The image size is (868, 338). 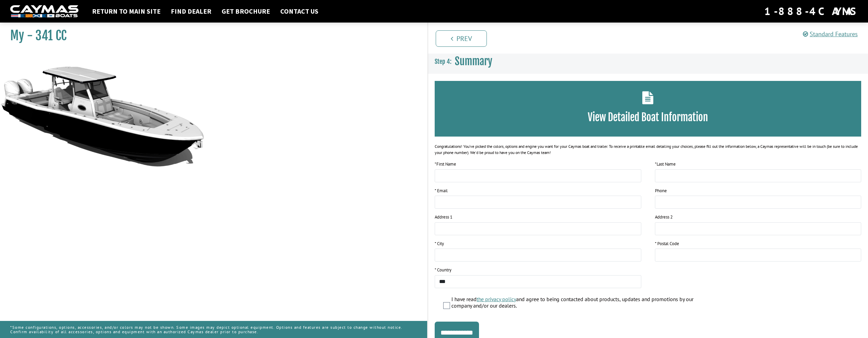 What do you see at coordinates (496, 299) in the screenshot?
I see `a: the privacy policy` at bounding box center [496, 299].